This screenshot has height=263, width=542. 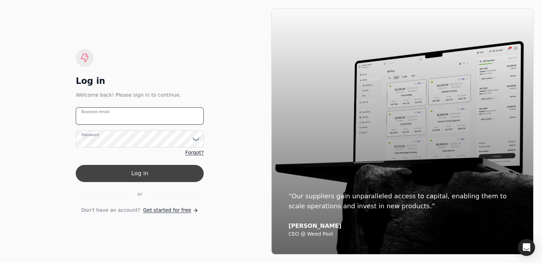 What do you see at coordinates (527, 247) in the screenshot?
I see `div: Open Intercom Messenger` at bounding box center [527, 247].